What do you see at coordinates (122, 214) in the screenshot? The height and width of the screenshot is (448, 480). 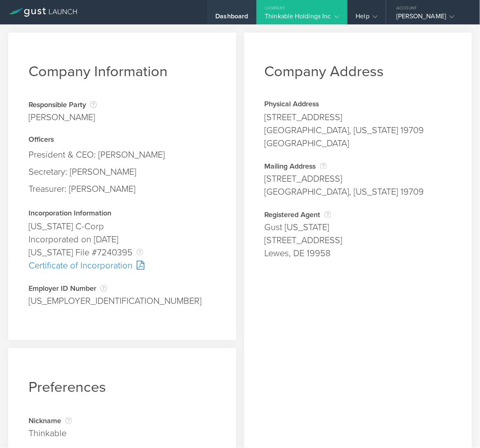 I see `div: Incorporation Information` at bounding box center [122, 214].